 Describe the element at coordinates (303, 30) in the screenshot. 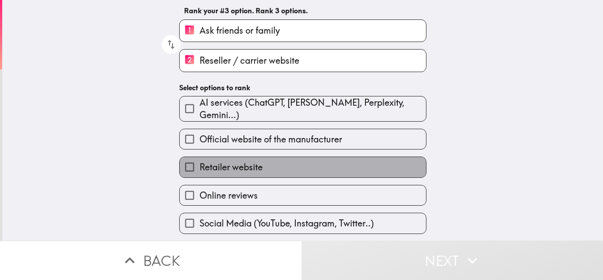

I see `button: 1Ask friends or family` at that location.